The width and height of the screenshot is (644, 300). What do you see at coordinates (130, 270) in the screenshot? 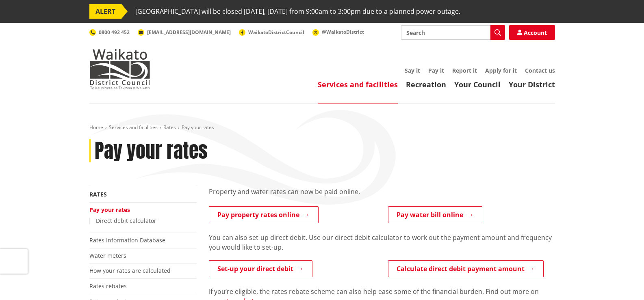
I see `a: How your rates are calculated` at bounding box center [130, 270].